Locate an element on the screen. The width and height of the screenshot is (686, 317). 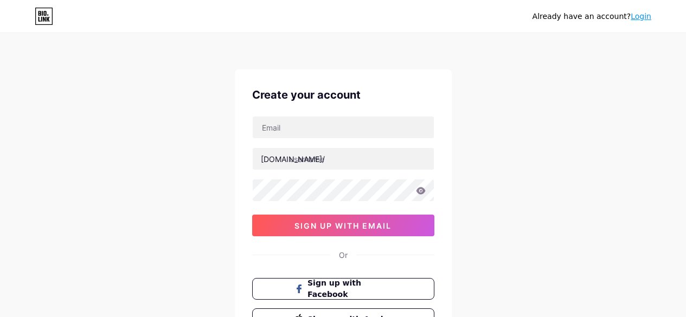
div: Create your account is located at coordinates (343, 95).